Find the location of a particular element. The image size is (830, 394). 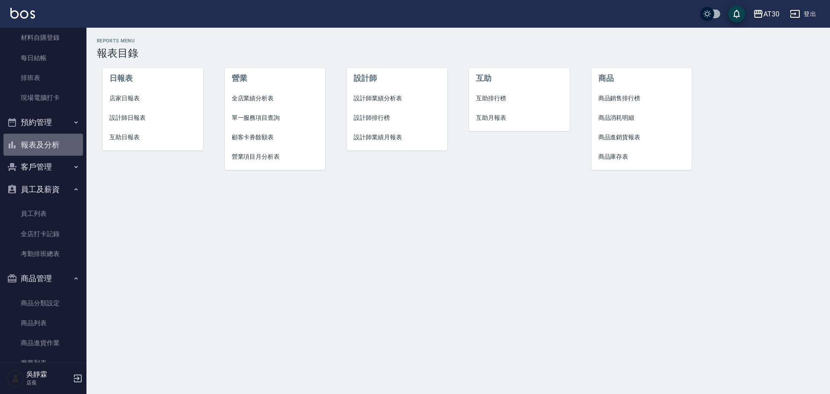

a: 員工列表 is located at coordinates (43, 214).